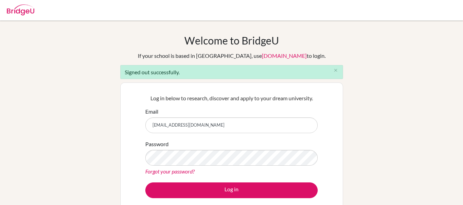 This screenshot has width=463, height=205. I want to click on a: Forgot your password?, so click(170, 172).